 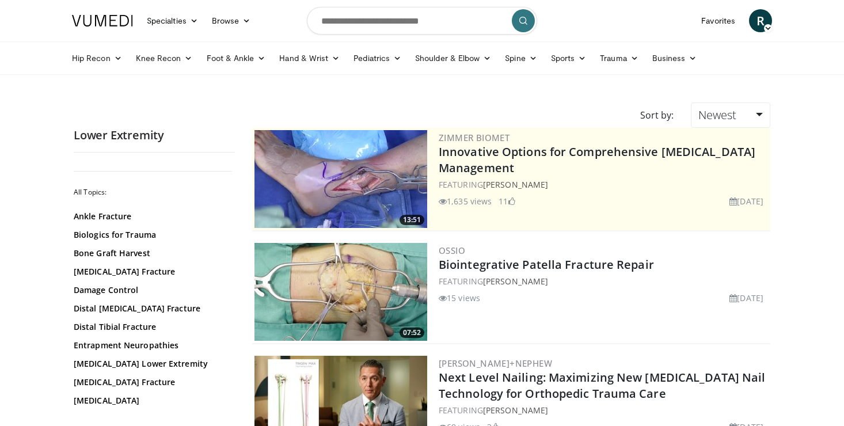 I want to click on a: Browse, so click(x=231, y=21).